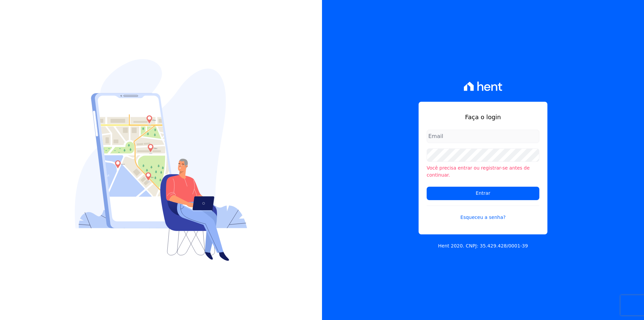  I want to click on a: Esqueceu a senha?, so click(483, 213).